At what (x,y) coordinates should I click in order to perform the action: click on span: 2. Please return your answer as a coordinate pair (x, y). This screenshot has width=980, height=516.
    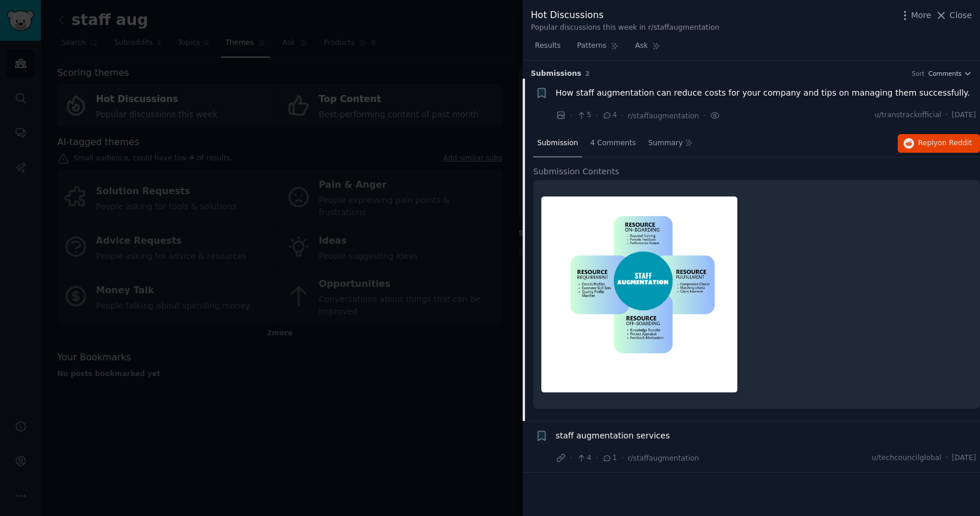
    Looking at the image, I should click on (588, 73).